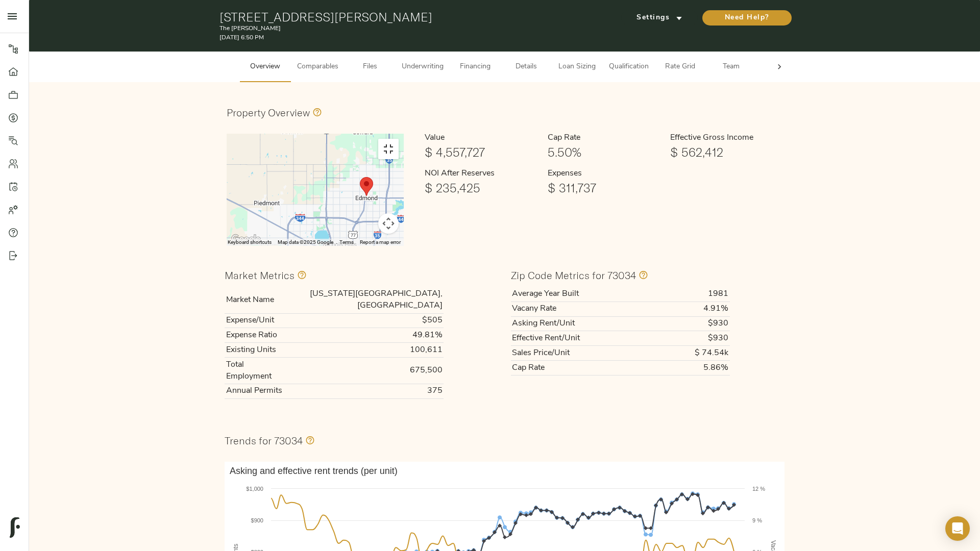 This screenshot has height=551, width=980. Describe the element at coordinates (757, 521) in the screenshot. I see `text: 9 %` at that location.